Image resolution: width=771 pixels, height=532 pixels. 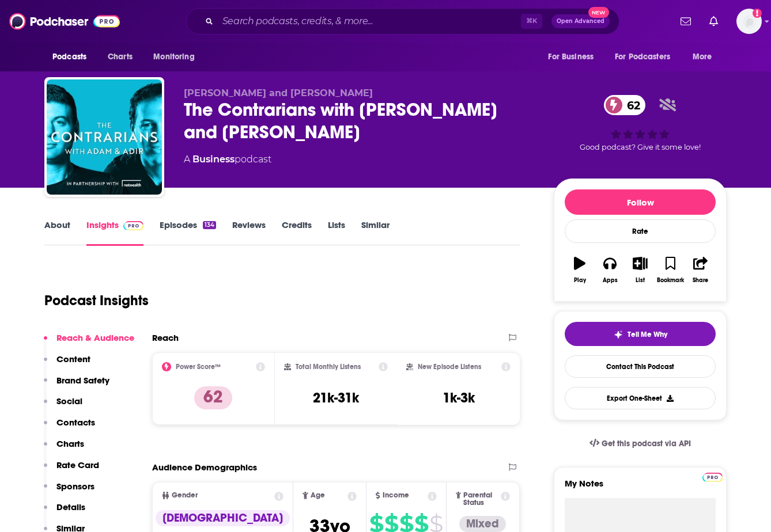 I want to click on button: Export One-Sheet, so click(x=640, y=399).